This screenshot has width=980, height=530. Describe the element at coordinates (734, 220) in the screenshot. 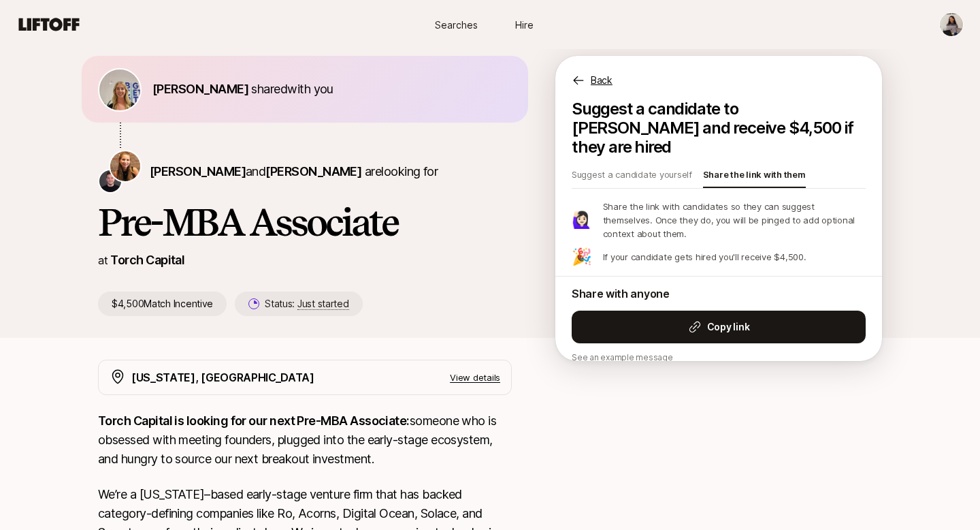

I see `p: Share the link with candidates so they can suggest themselves. Once they do, you will be pinged t...` at that location.